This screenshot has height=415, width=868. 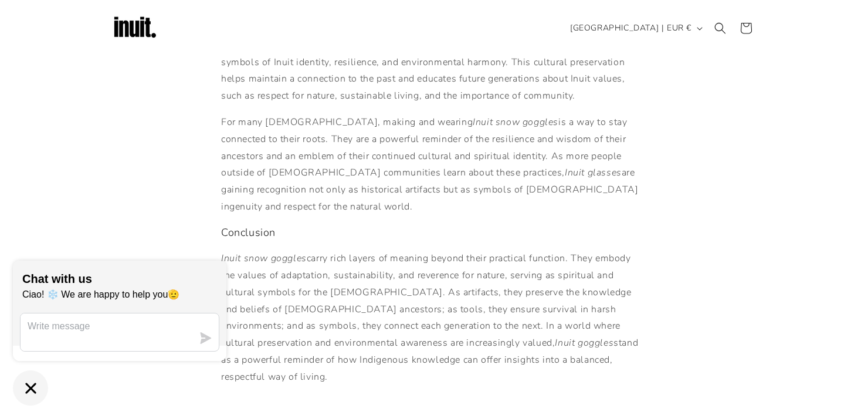 I want to click on em: Inuit goggles, so click(x=584, y=343).